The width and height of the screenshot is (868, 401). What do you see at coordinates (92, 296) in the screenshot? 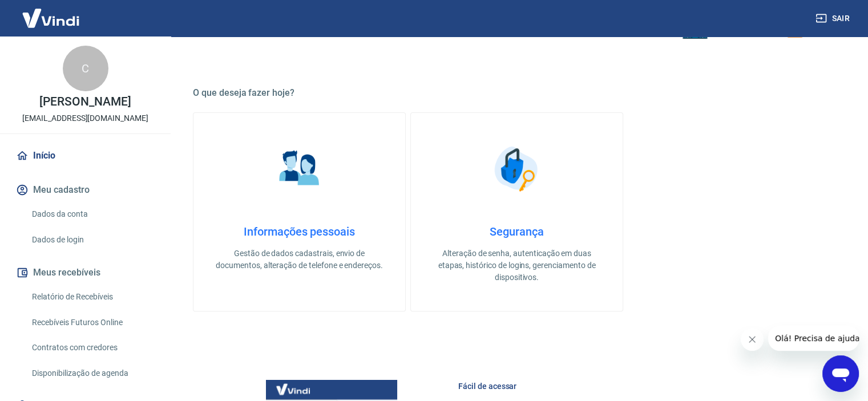
I see `a: Relatório de Recebíveis` at bounding box center [92, 296].